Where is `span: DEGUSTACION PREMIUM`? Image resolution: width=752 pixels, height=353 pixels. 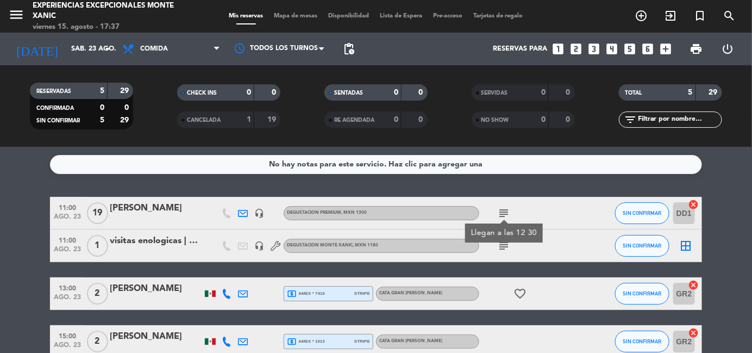
span: DEGUSTACION PREMIUM is located at coordinates (327, 213).